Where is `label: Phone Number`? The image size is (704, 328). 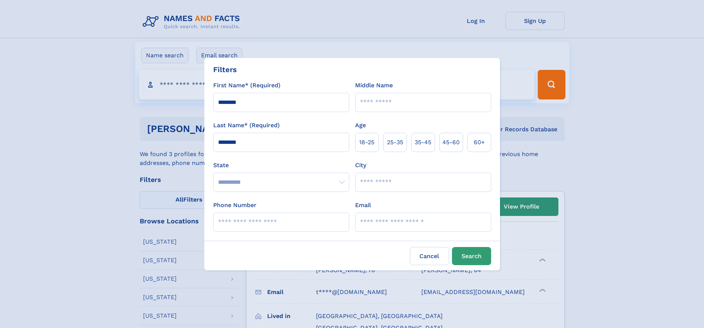
label: Phone Number is located at coordinates (235, 205).